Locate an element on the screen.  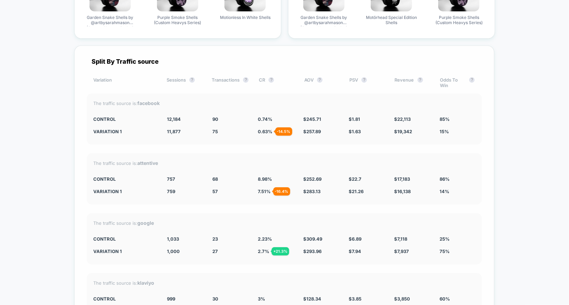
span: $ 245.71 is located at coordinates (312, 119).